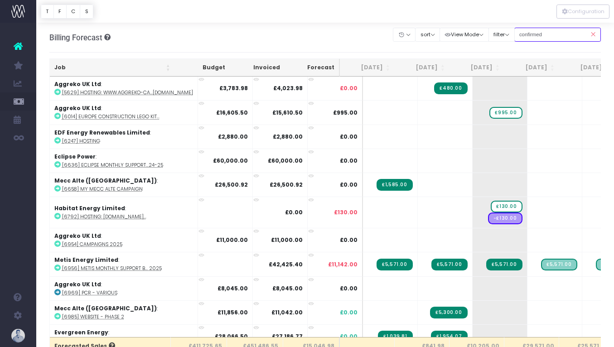 This screenshot has height=347, width=614. Describe the element at coordinates (450, 88) in the screenshot. I see `span: Streamtime Invoice: 5201 – [5629] Hosting: www.aggreko-calculators.com` at that location.